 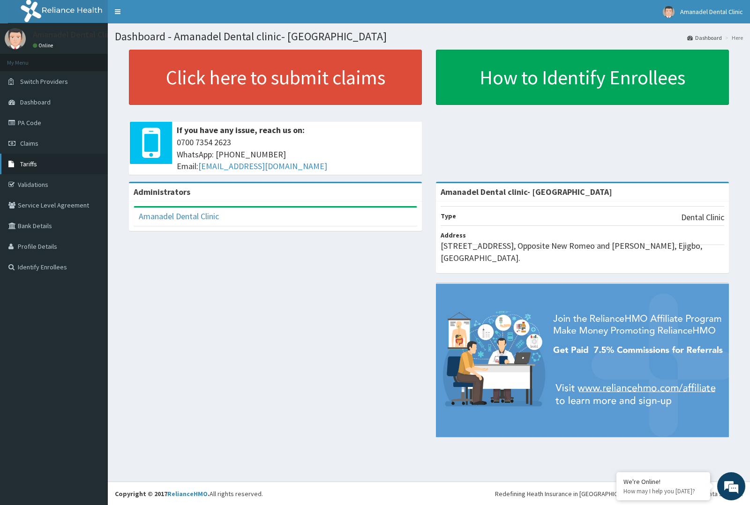 I want to click on a: Online, so click(x=44, y=45).